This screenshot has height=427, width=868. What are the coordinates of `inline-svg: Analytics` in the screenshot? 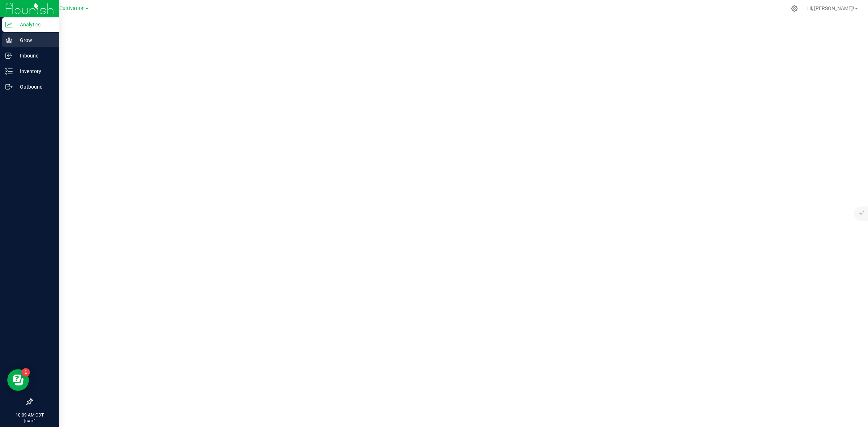 It's located at (9, 24).